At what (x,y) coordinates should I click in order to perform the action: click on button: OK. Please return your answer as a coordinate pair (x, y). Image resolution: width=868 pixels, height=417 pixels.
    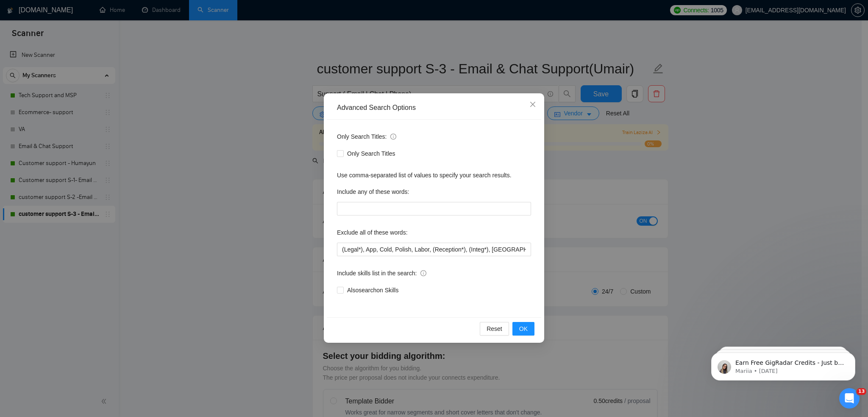
    Looking at the image, I should click on (524, 329).